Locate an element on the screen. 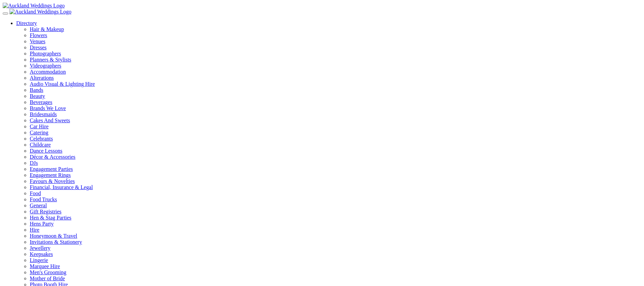 This screenshot has height=286, width=644. a: Keepsakes is located at coordinates (41, 254).